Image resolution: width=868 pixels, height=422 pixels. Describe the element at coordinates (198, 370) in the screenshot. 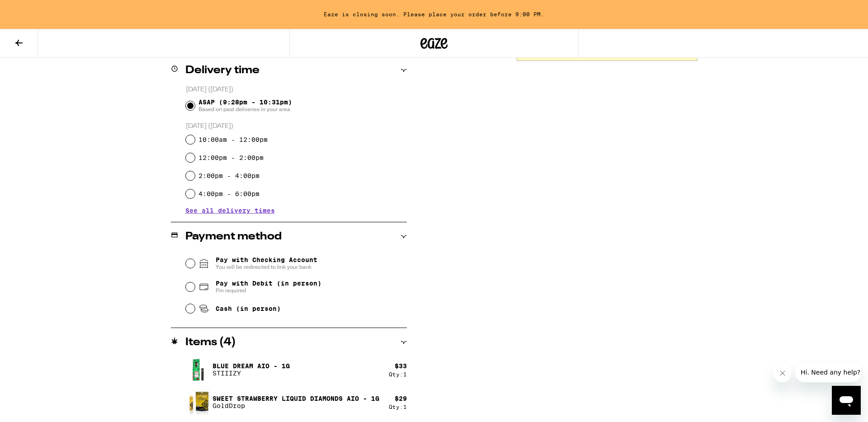

I see `img: Blue Dream AIO - 1g` at that location.